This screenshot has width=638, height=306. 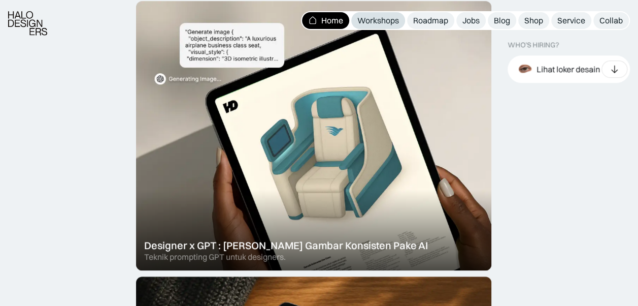 What do you see at coordinates (378, 20) in the screenshot?
I see `div: Workshops` at bounding box center [378, 20].